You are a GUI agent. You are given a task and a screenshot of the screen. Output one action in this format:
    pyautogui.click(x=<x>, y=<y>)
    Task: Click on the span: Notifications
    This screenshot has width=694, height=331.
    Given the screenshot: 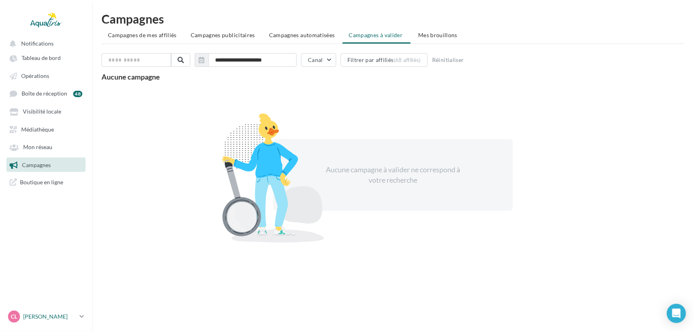 What is the action you would take?
    pyautogui.click(x=37, y=43)
    